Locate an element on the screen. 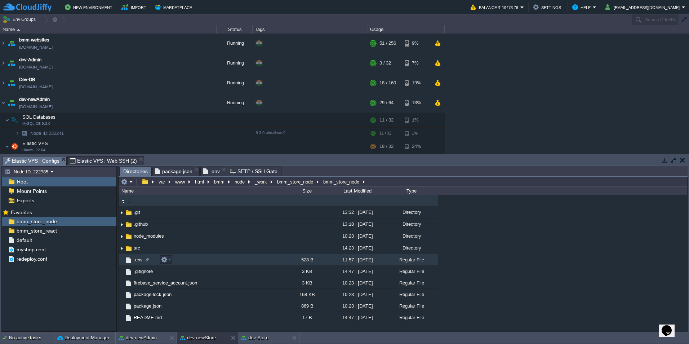  div: No active tasks is located at coordinates (31, 338).